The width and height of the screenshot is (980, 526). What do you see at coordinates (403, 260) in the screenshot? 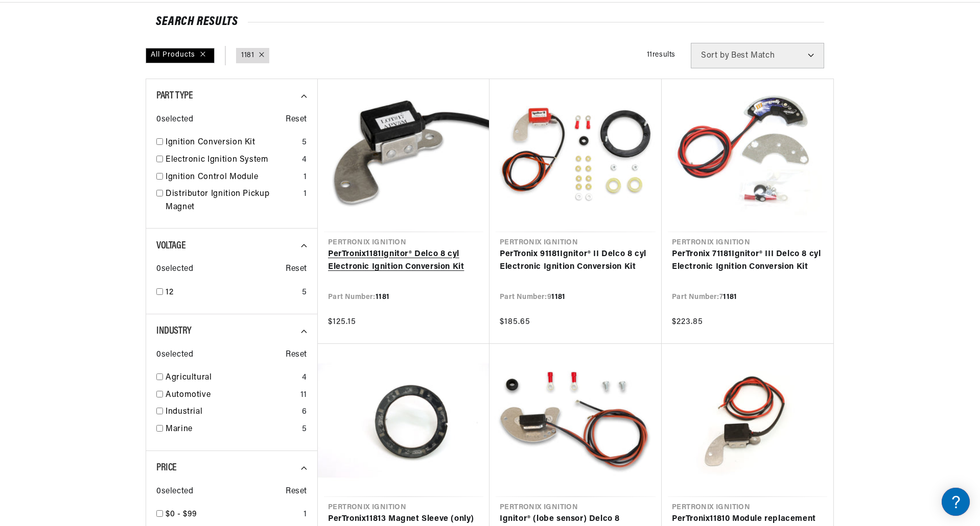
I see `a: PerTronix1181Ignitor® Delco 8 cyl Electronic Ignition Conversion Kit` at bounding box center [403, 260].